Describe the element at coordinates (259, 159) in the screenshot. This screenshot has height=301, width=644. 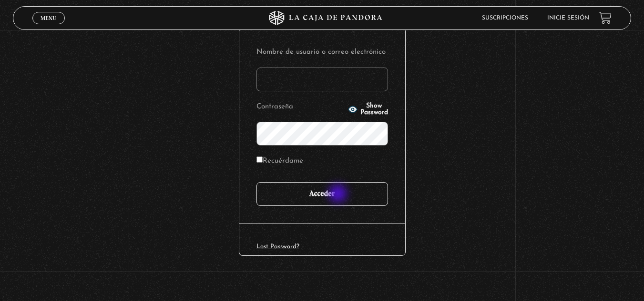
I see `input: Recuérdame` at that location.